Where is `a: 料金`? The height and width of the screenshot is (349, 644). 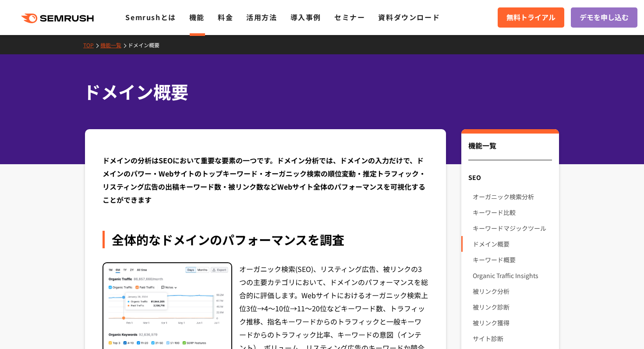 a: 料金 is located at coordinates (226, 17).